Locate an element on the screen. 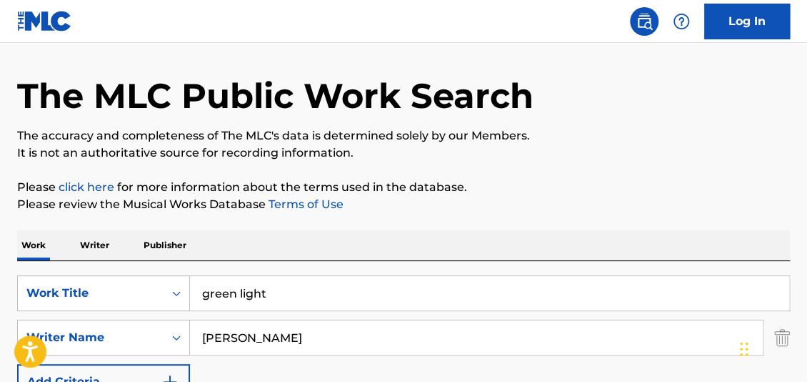 The image size is (807, 382). a: click here is located at coordinates (86, 186).